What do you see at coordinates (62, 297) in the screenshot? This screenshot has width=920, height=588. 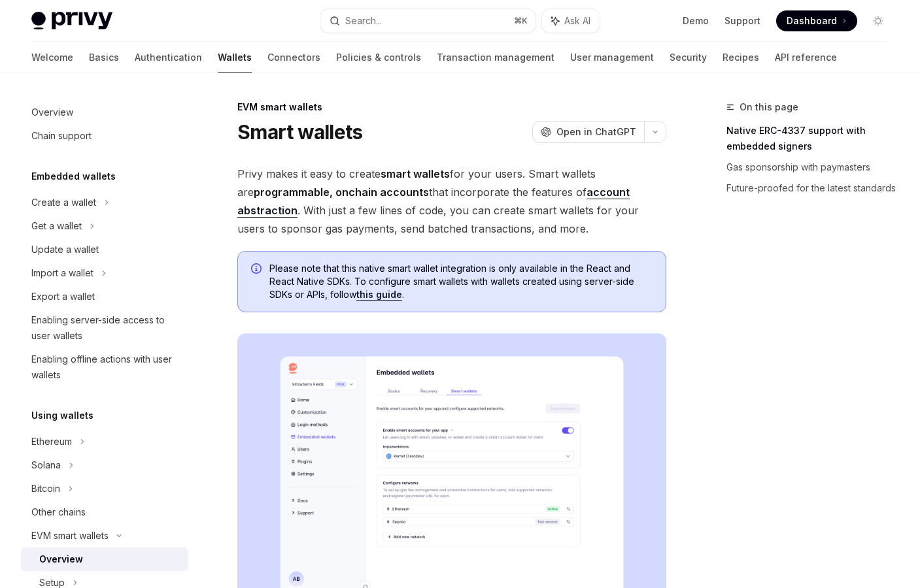 I see `div: Export a wallet` at bounding box center [62, 297].